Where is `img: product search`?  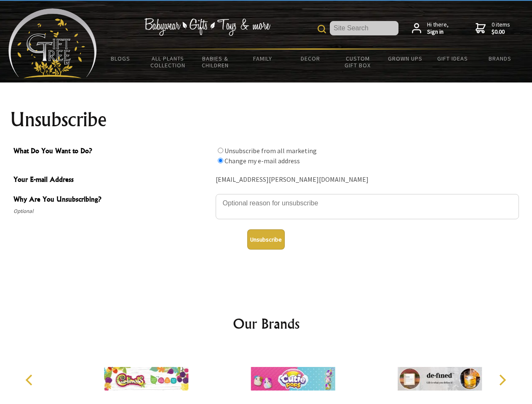
img: product search is located at coordinates (322, 29).